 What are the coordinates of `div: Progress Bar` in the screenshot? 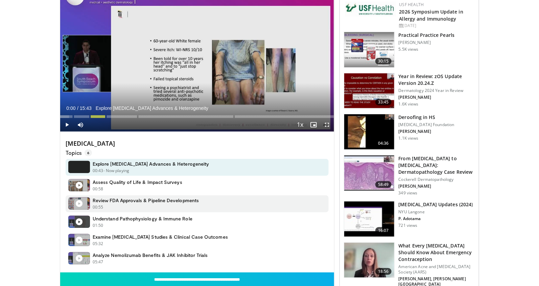 It's located at (197, 117).